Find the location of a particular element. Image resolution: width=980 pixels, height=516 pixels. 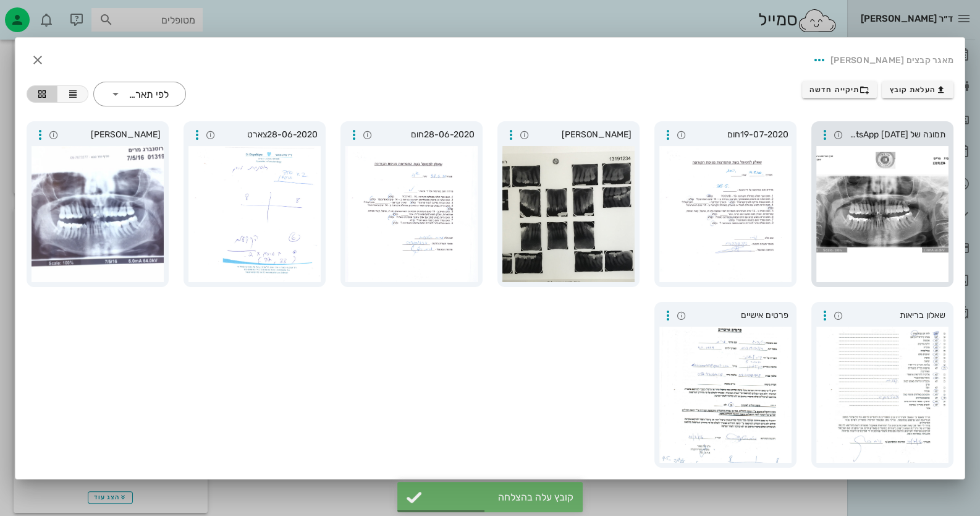

span: פרטים אישיים is located at coordinates (739, 316).